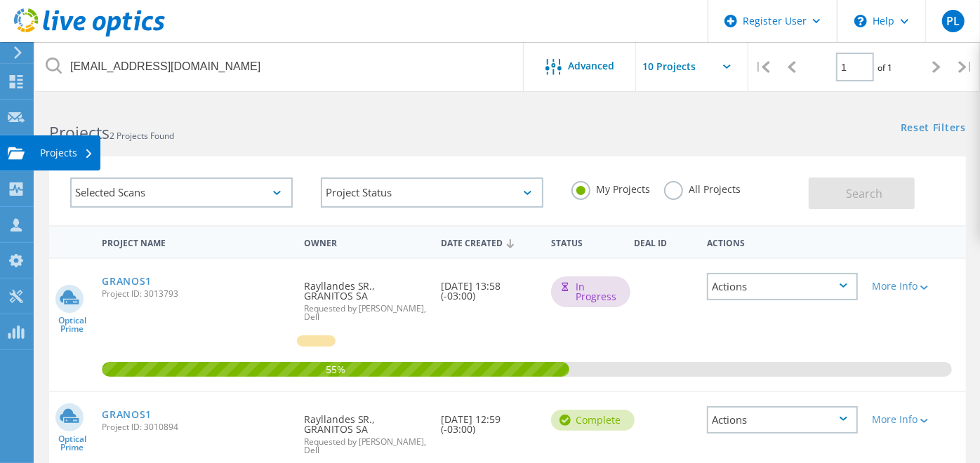  What do you see at coordinates (932, 128) in the screenshot?
I see `a: Reset Filters` at bounding box center [932, 128].